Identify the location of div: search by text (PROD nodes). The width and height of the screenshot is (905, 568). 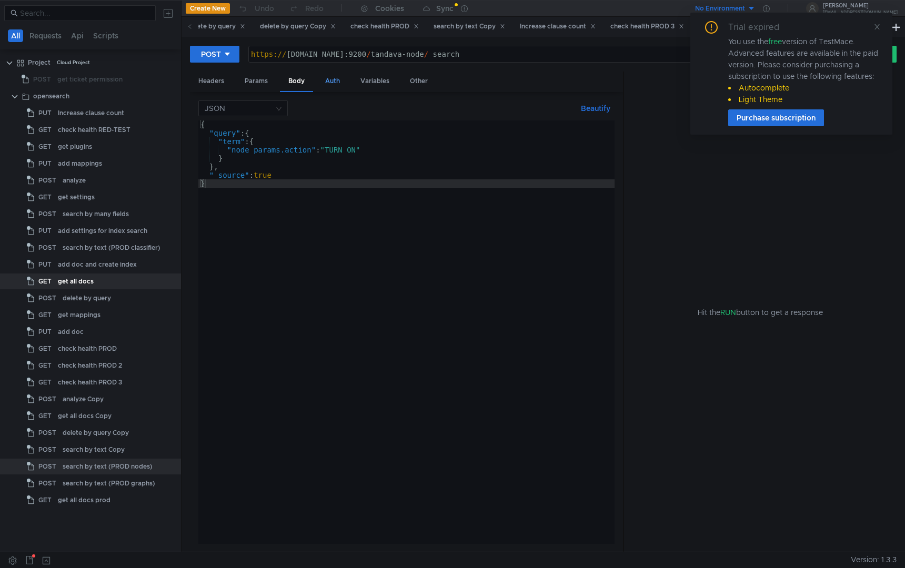
(107, 467).